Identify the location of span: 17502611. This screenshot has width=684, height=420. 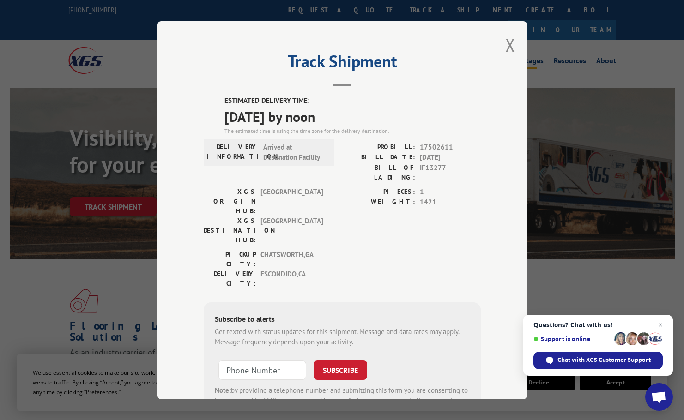
(450, 147).